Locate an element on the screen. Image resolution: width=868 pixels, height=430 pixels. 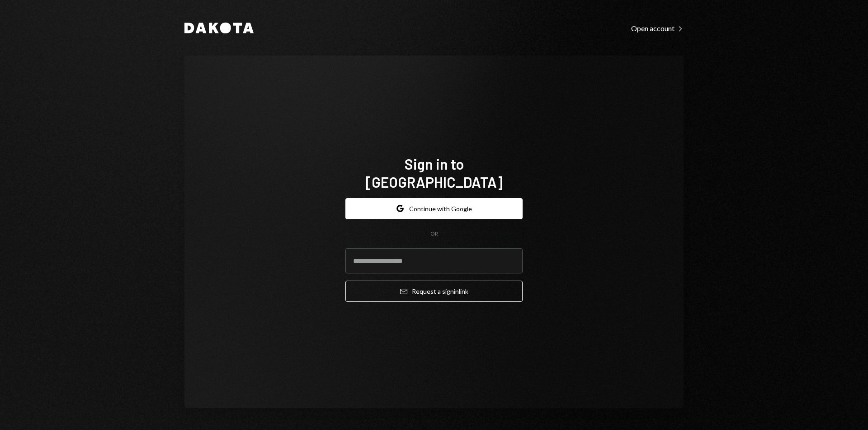
a: Open account is located at coordinates (657, 28).